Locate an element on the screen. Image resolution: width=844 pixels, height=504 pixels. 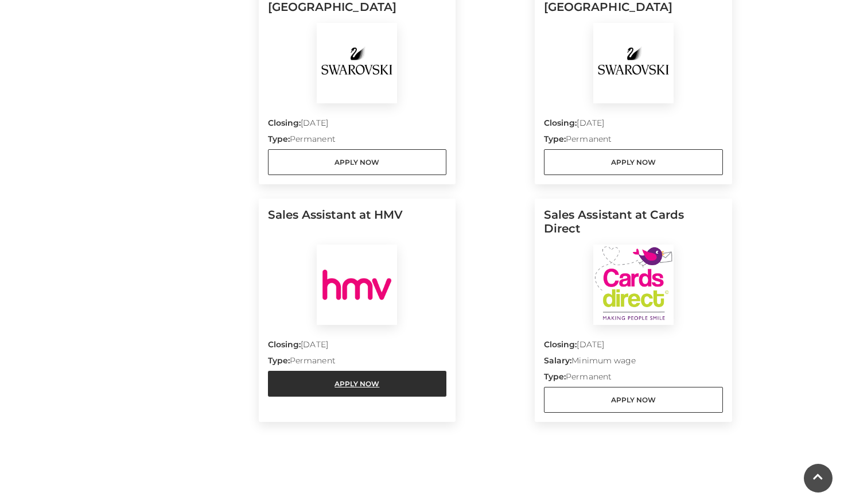
strong: Salary: is located at coordinates (558, 360).